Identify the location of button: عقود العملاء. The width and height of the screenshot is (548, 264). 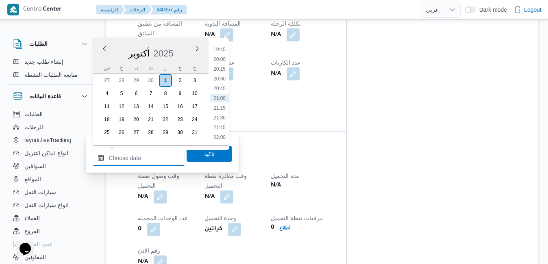
(51, 244).